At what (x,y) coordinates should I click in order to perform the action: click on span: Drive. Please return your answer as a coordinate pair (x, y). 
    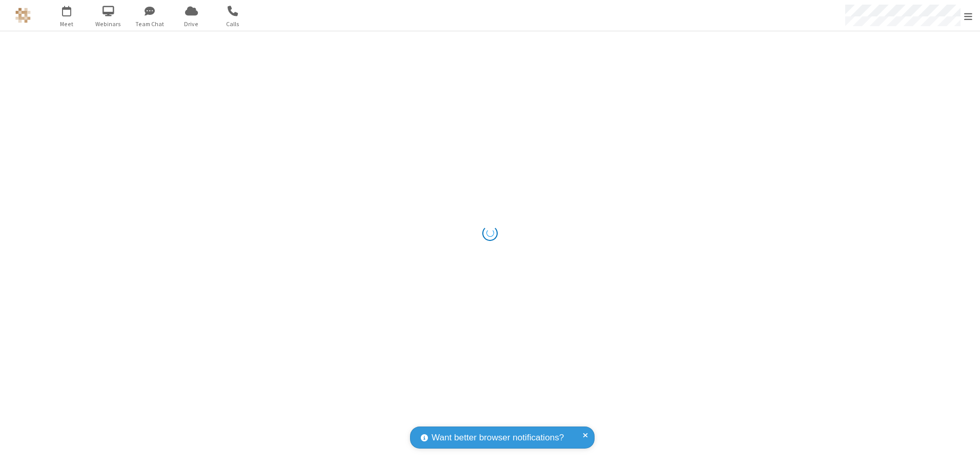
    Looking at the image, I should click on (191, 24).